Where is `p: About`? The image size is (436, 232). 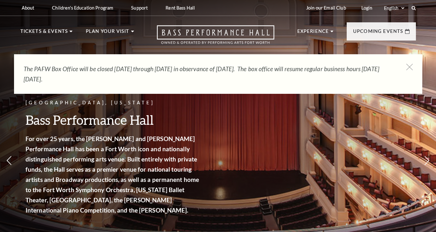
p: About is located at coordinates (28, 8).